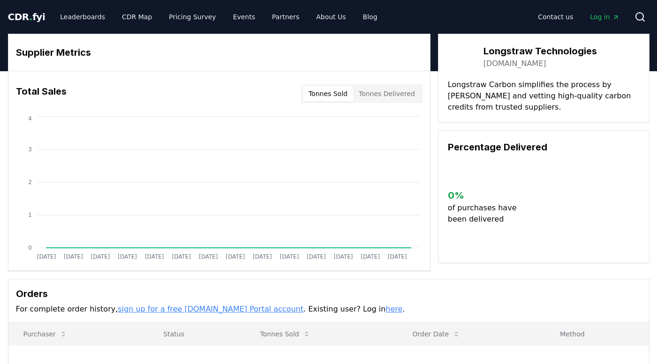 The width and height of the screenshot is (657, 364). What do you see at coordinates (27, 17) in the screenshot?
I see `span: CDR fyi` at bounding box center [27, 17].